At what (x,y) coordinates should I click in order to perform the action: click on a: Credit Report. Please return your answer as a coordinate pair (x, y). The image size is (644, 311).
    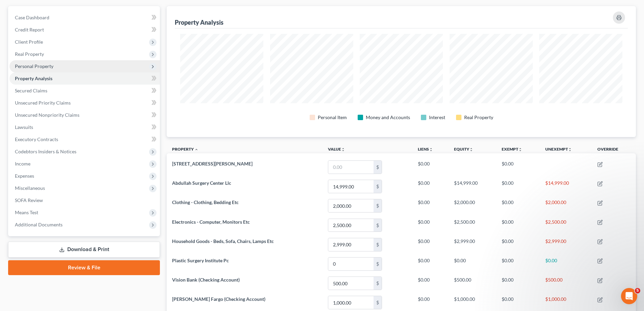
    Looking at the image, I should click on (85, 30).